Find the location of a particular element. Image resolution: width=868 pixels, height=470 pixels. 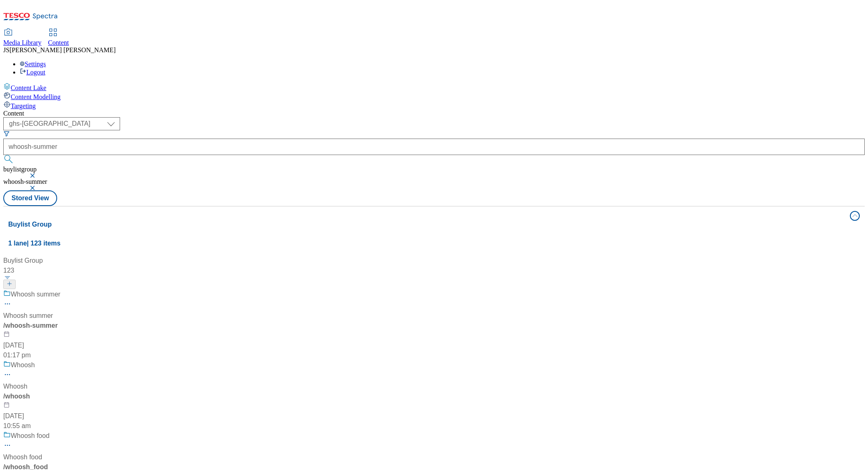

div: 10:55 am is located at coordinates (56, 426).